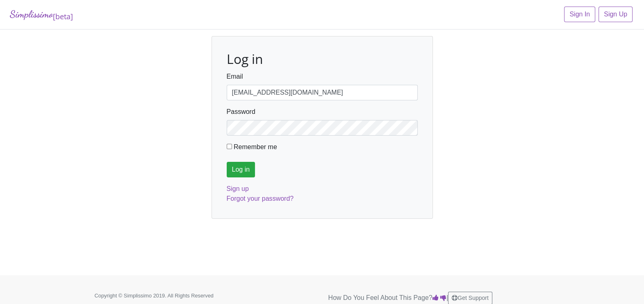  What do you see at coordinates (322, 59) in the screenshot?
I see `h2: Log in` at bounding box center [322, 59].